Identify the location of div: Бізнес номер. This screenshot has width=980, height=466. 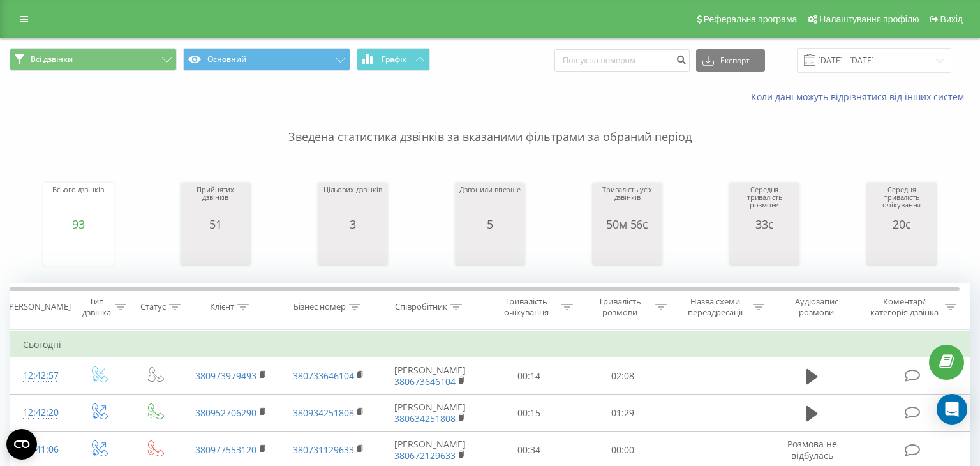
(320, 307).